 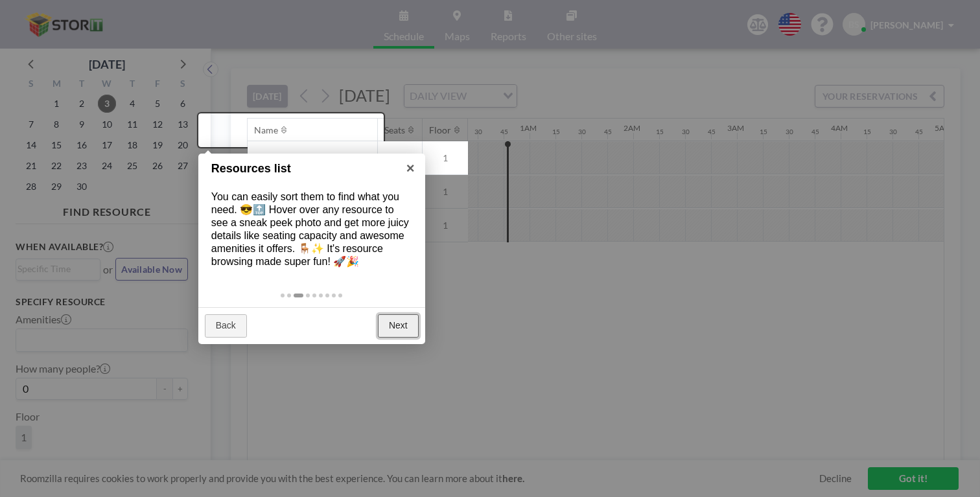 I want to click on span: 1, so click(x=445, y=158).